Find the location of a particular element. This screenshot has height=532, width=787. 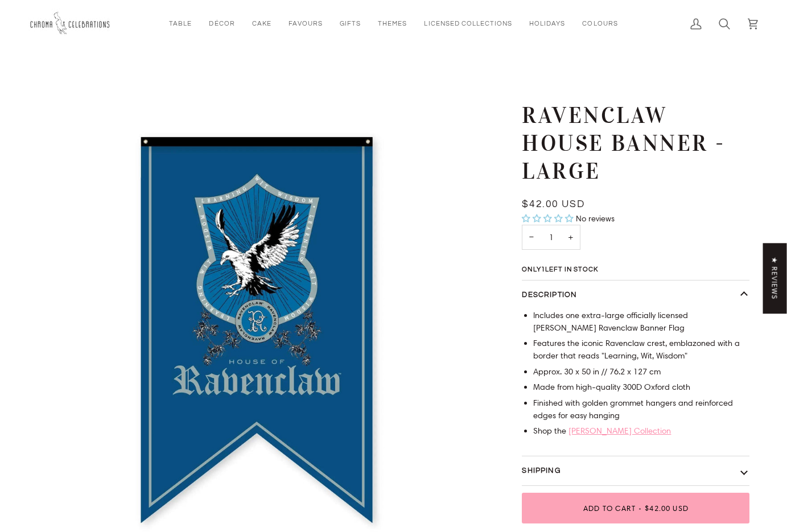

li: Approx. 30 x 50 in // 76.2 x 127 cm is located at coordinates (641, 372).